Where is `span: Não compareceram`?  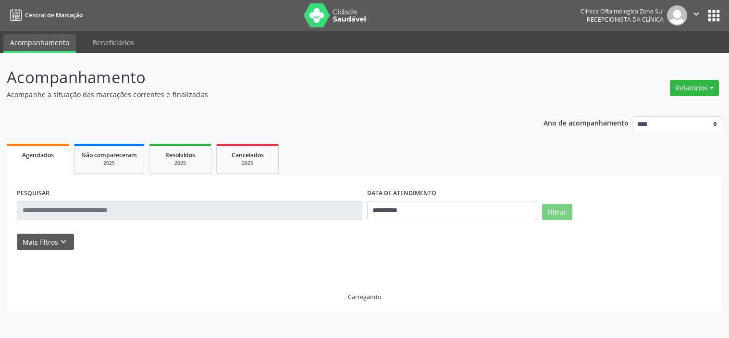
span: Não compareceram is located at coordinates (109, 155).